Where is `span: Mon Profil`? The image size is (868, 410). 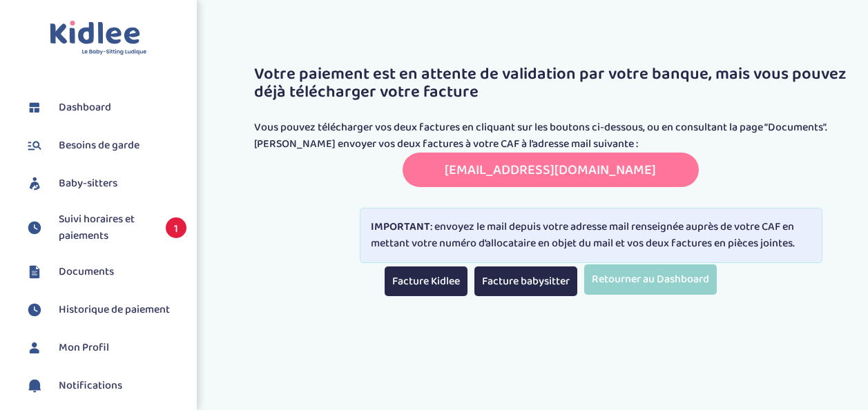 span: Mon Profil is located at coordinates (84, 347).